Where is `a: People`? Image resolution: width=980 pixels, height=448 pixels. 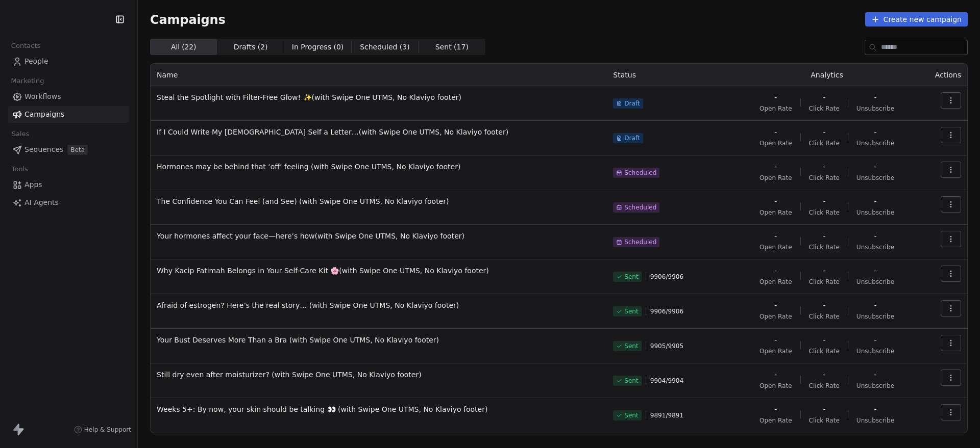 a: People is located at coordinates (69, 61).